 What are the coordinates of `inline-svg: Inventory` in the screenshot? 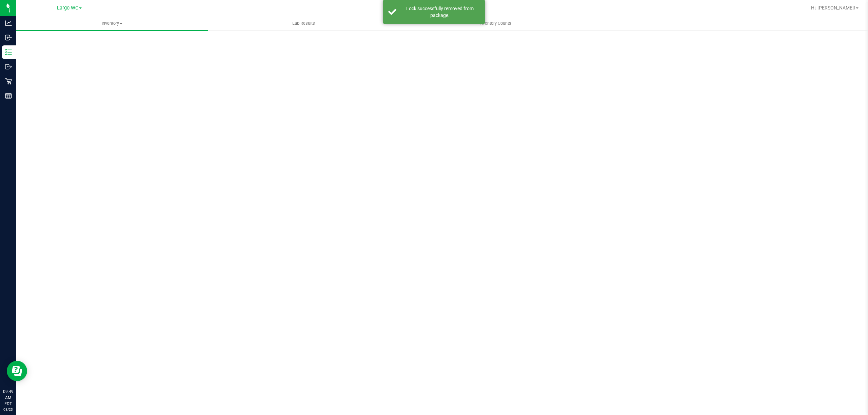 It's located at (8, 52).